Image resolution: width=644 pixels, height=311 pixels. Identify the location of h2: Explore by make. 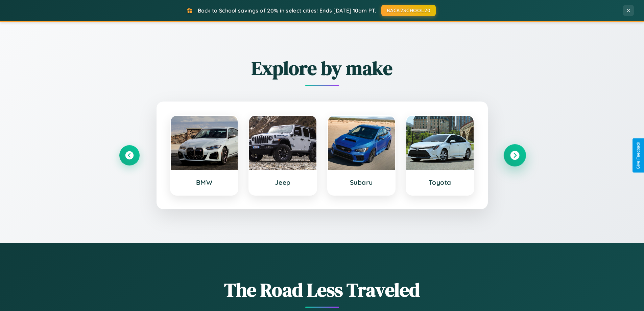
(322, 68).